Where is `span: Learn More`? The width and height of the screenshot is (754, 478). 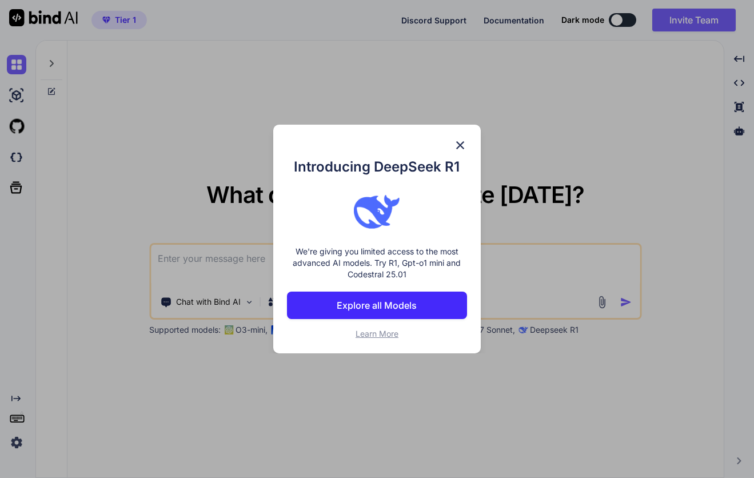 span: Learn More is located at coordinates (377, 333).